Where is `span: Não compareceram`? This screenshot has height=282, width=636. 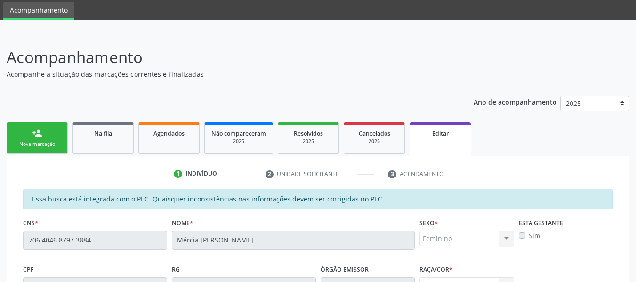 span: Não compareceram is located at coordinates (239, 133).